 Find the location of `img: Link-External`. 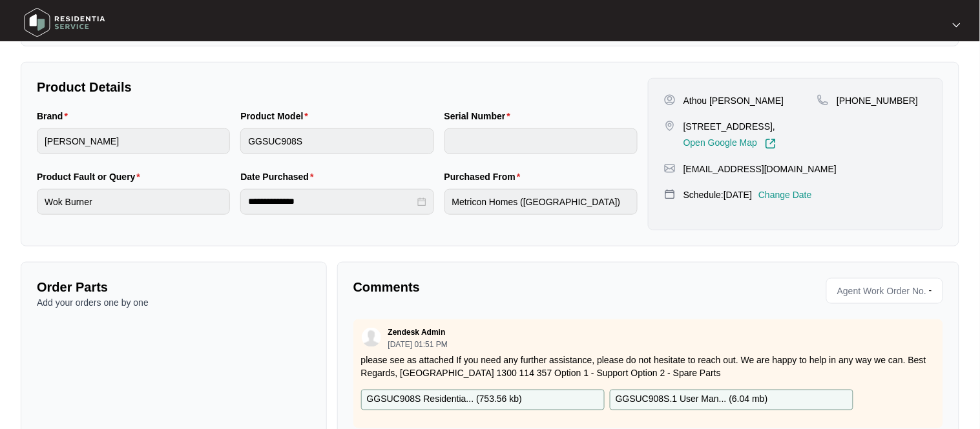

img: Link-External is located at coordinates (771, 144).